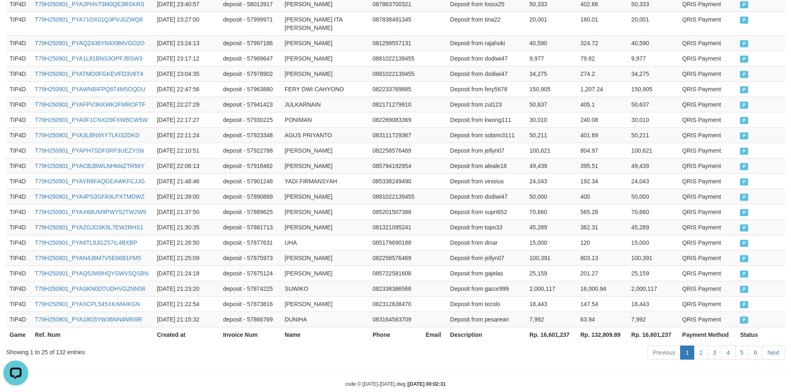  I want to click on td: 201.27, so click(602, 273).